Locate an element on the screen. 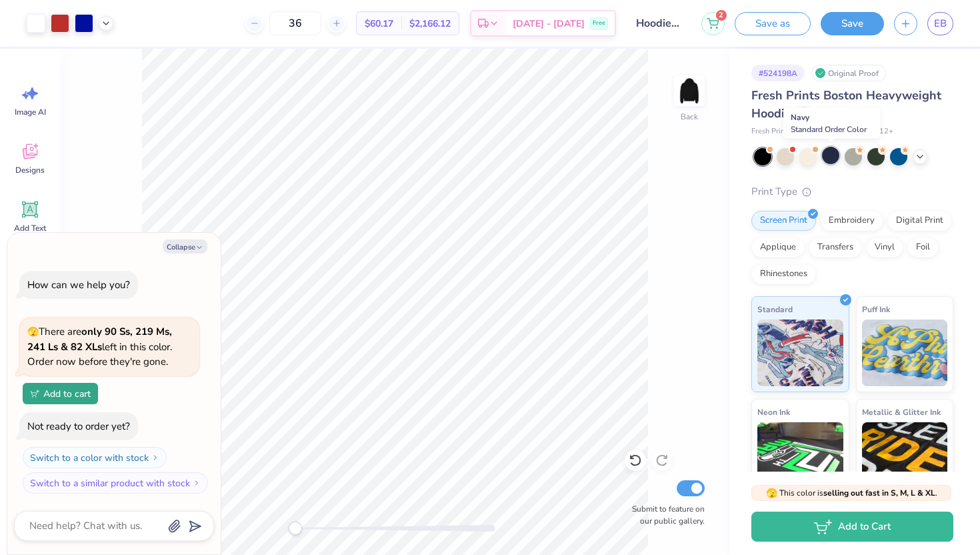 The image size is (980, 555). button: Save is located at coordinates (852, 24).